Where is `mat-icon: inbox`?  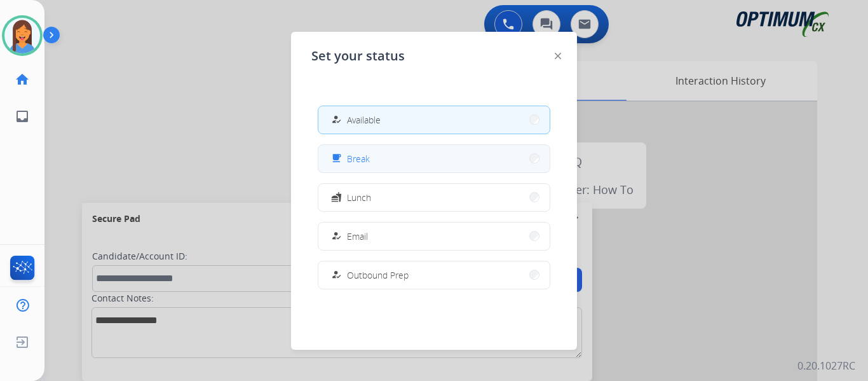 mat-icon: inbox is located at coordinates (22, 116).